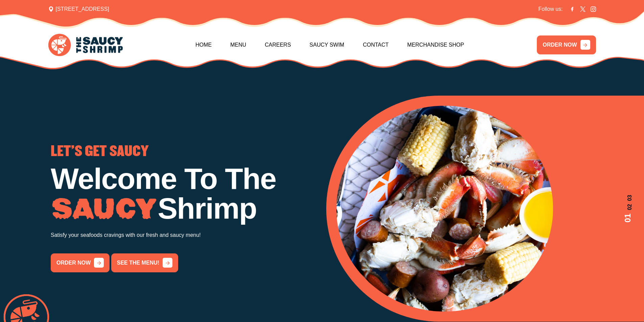 The width and height of the screenshot is (644, 322). I want to click on p: Satisfy your seafoods cravings with our fresh and saucy menu!, so click(184, 235).